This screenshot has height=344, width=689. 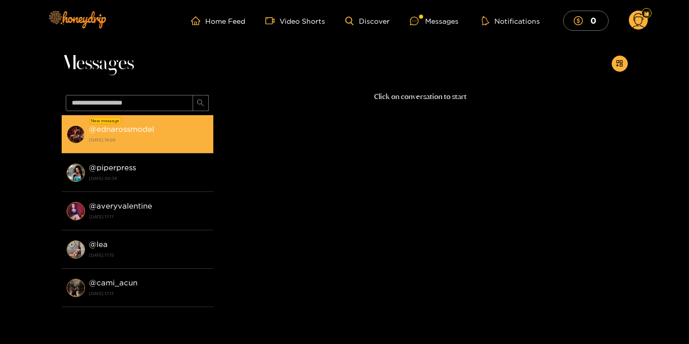 I want to click on mark: 0, so click(x=594, y=20).